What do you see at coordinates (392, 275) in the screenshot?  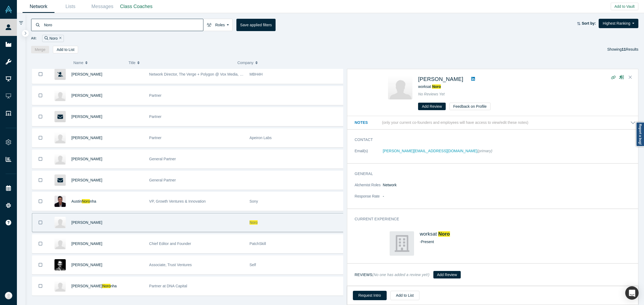 I see `h3: Reviews` at bounding box center [392, 275].